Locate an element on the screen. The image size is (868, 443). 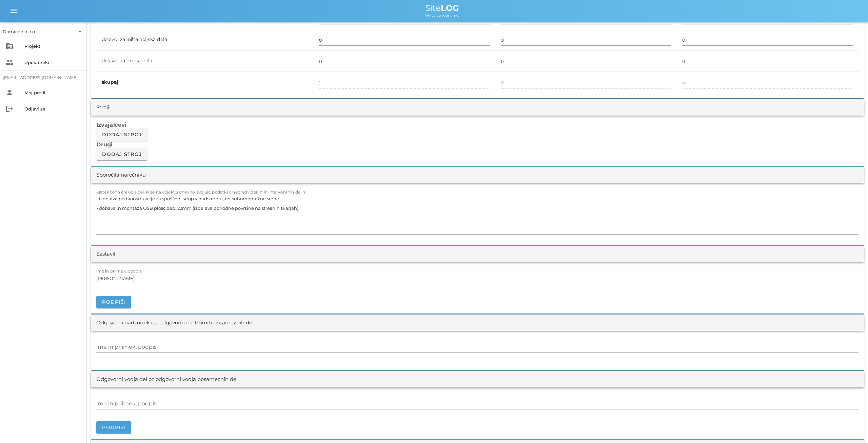
div: Odgovorni nadzornik oz. odgovorni nadzornih posameznih del is located at coordinates (175, 322).